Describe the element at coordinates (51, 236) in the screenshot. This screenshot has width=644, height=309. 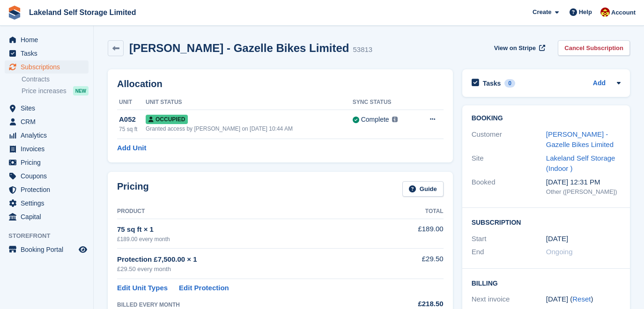
I see `span: Storefront` at that location.